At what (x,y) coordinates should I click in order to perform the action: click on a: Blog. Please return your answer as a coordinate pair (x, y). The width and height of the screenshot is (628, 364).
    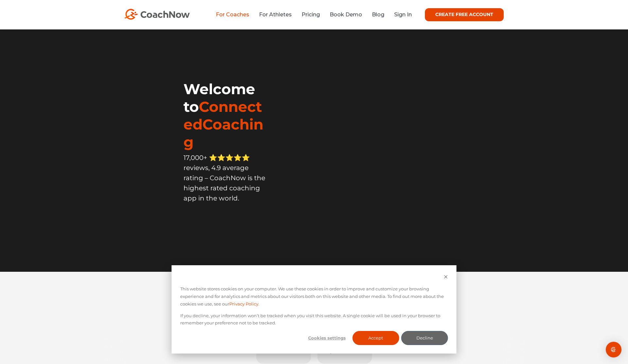
    Looking at the image, I should click on (378, 14).